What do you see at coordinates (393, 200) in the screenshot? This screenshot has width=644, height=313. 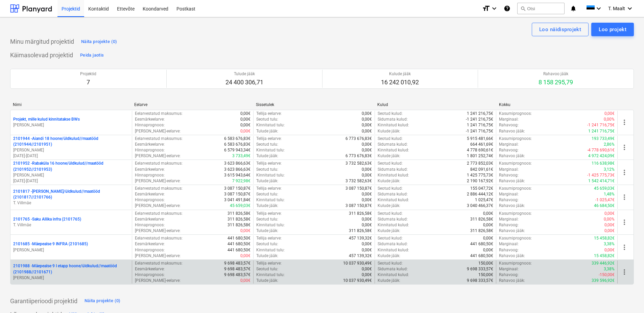 I see `p: Kinnitatud kulud :` at bounding box center [393, 200].